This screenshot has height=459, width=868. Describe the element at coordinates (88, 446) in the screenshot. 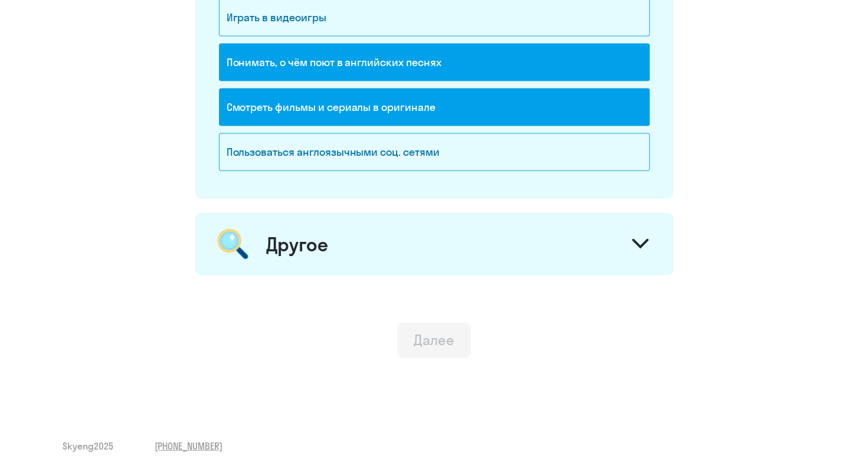

I see `span: Skyeng 2025` at that location.